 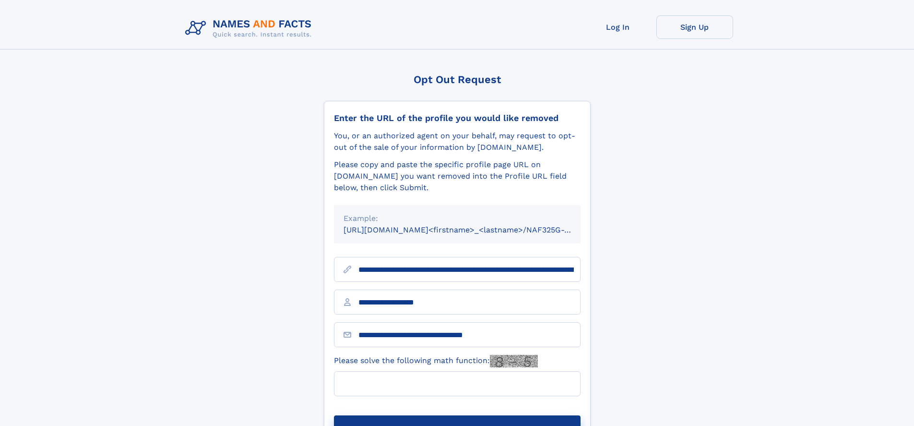 What do you see at coordinates (618, 27) in the screenshot?
I see `a: Log In` at bounding box center [618, 27].